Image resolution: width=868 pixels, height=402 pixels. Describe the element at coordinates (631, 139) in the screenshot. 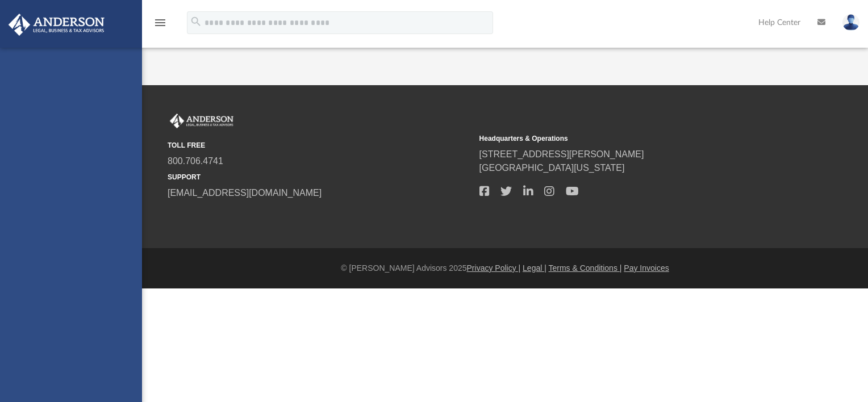

I see `small: Headquarters & Operations` at that location.